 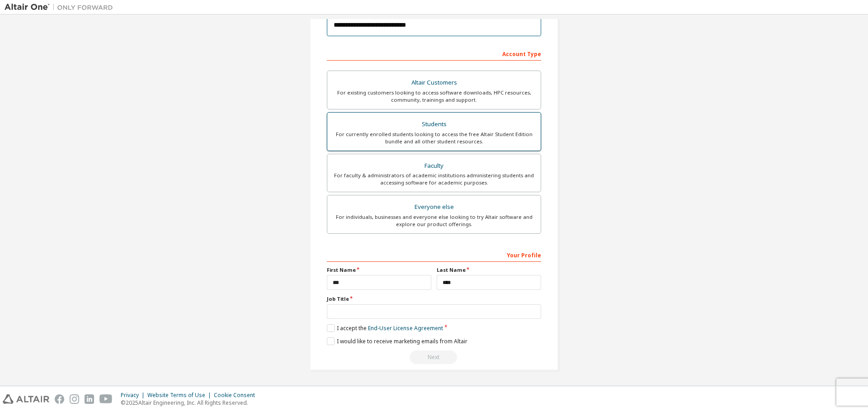 I want to click on a: End-User License Agreement, so click(x=405, y=328).